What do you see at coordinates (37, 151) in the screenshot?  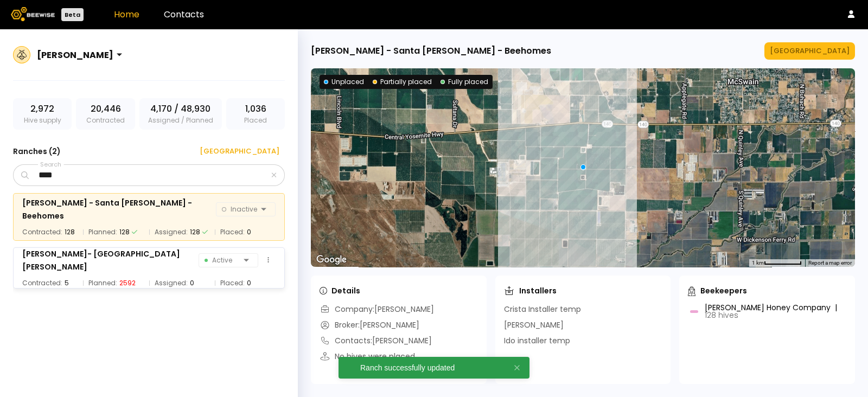 I see `h3: Ranches ( 2 )` at bounding box center [37, 151].